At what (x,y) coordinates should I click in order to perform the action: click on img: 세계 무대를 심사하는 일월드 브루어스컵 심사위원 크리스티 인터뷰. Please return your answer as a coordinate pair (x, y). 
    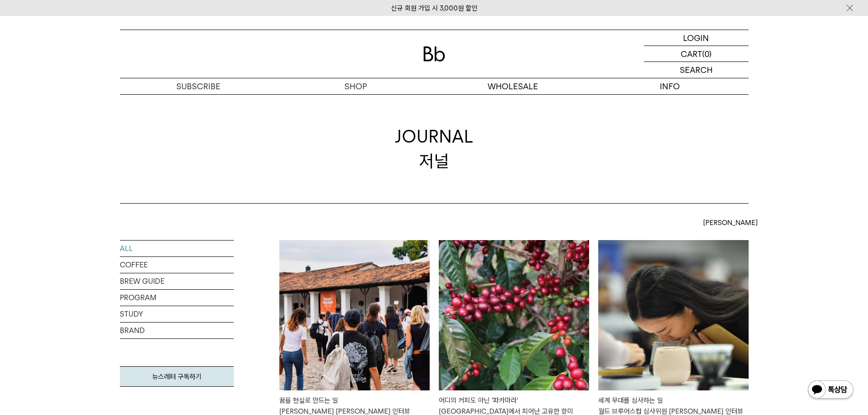
    Looking at the image, I should click on (673, 315).